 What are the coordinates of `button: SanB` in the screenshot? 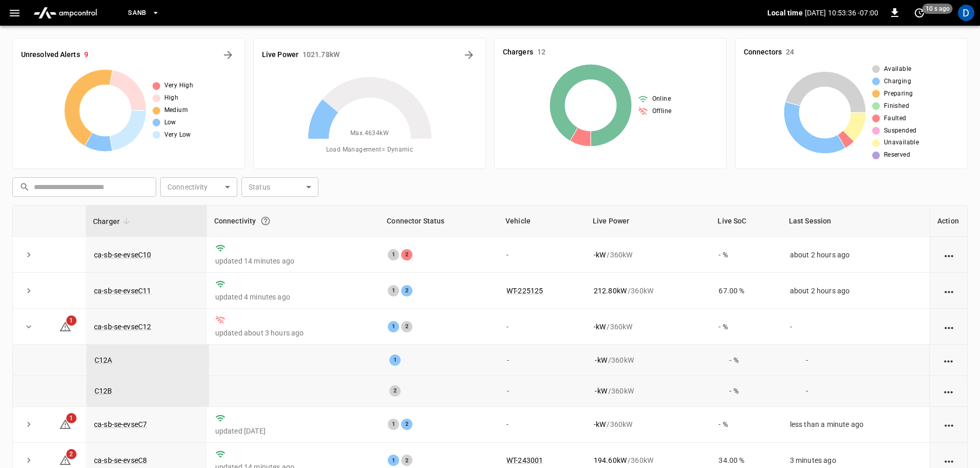 It's located at (144, 13).